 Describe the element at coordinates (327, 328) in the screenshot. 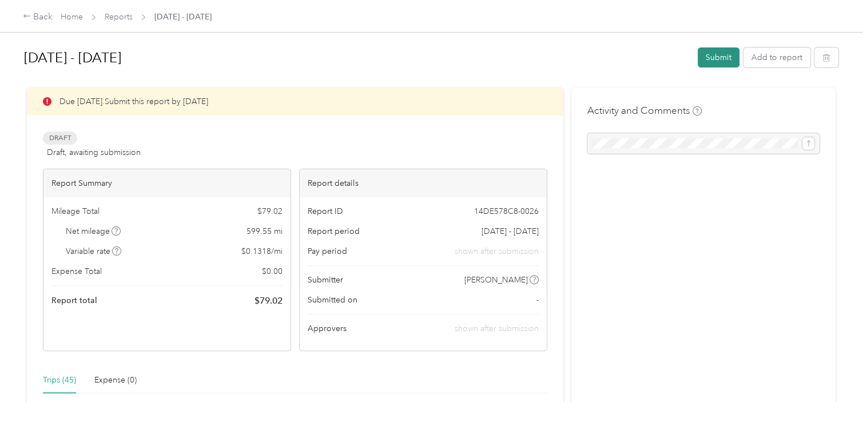

I see `span: Approvers` at that location.